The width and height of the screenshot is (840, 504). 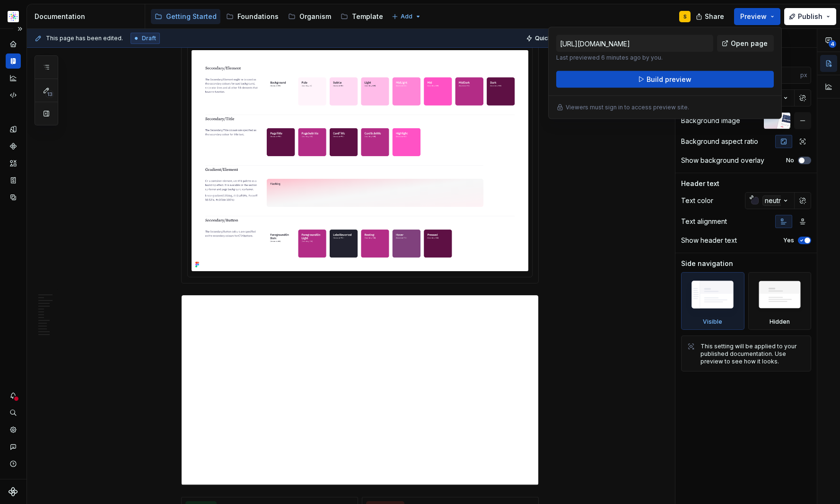 What do you see at coordinates (20, 29) in the screenshot?
I see `button: Expand sidebar` at bounding box center [20, 29].